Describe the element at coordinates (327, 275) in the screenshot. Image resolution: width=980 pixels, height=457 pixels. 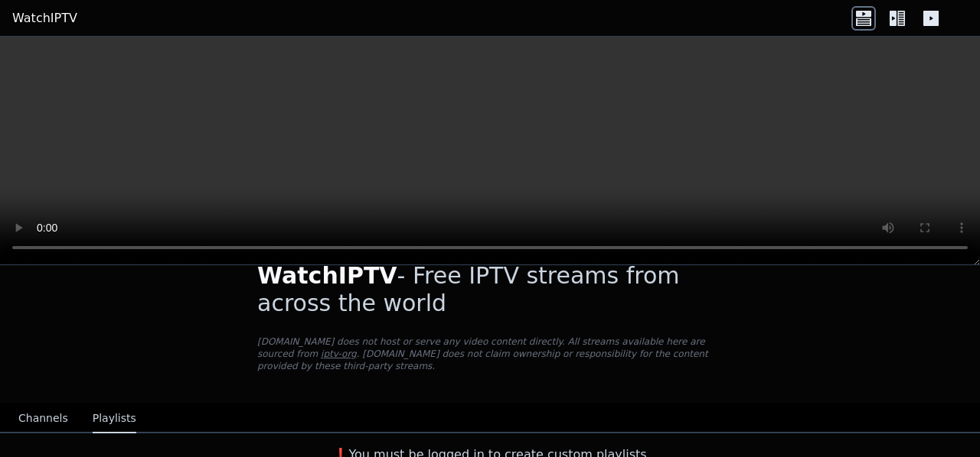
I see `span: WatchIPTV` at that location.